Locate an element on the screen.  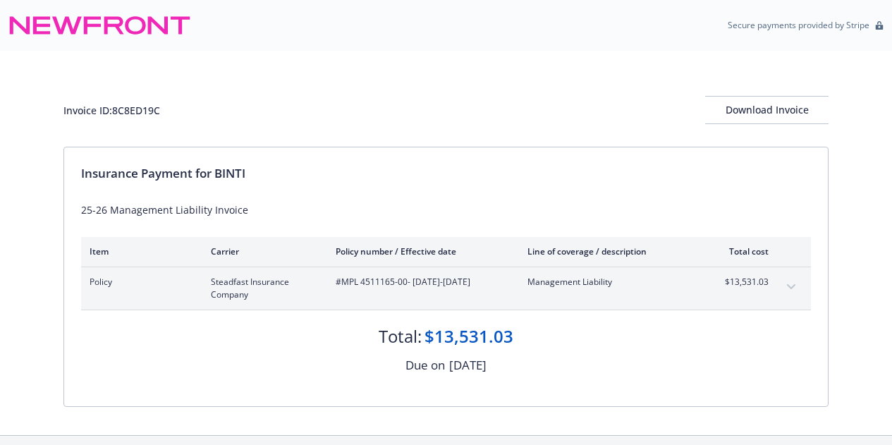
div: Total: is located at coordinates (400, 336).